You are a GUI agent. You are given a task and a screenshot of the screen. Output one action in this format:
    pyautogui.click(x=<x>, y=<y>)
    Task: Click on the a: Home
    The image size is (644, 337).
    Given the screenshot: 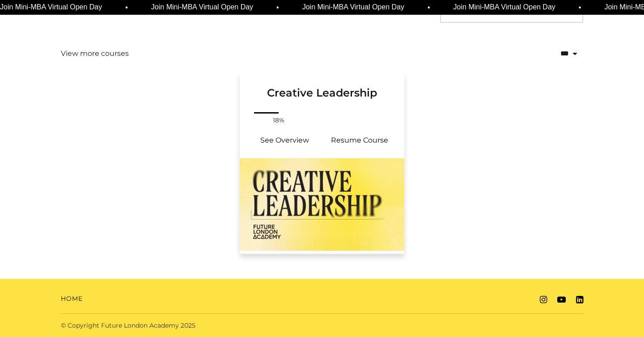 What is the action you would take?
    pyautogui.click(x=71, y=298)
    